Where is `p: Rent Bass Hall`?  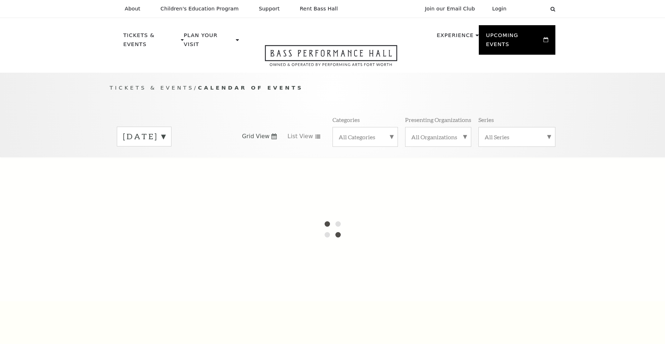
p: Rent Bass Hall is located at coordinates (319, 9).